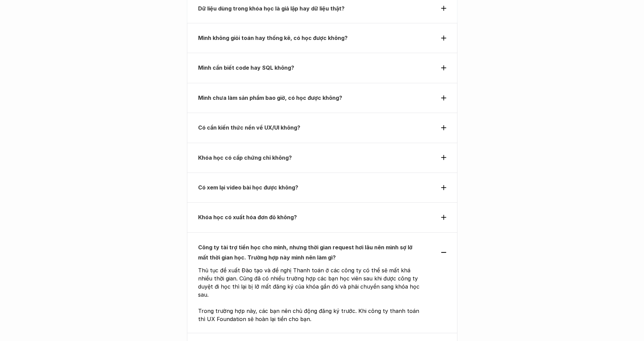  I want to click on strong: Mình cần biết code hay SQL không?, so click(246, 68).